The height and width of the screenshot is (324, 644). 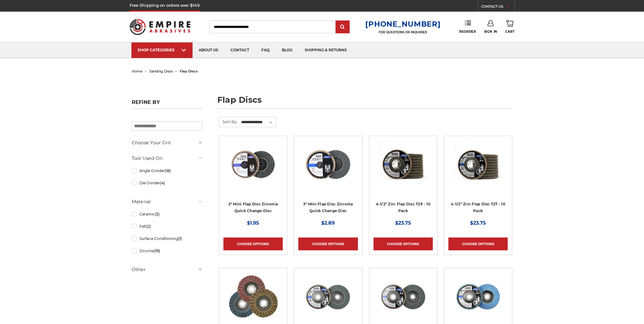 What do you see at coordinates (168, 104) in the screenshot?
I see `h5: Refine by` at bounding box center [168, 104].